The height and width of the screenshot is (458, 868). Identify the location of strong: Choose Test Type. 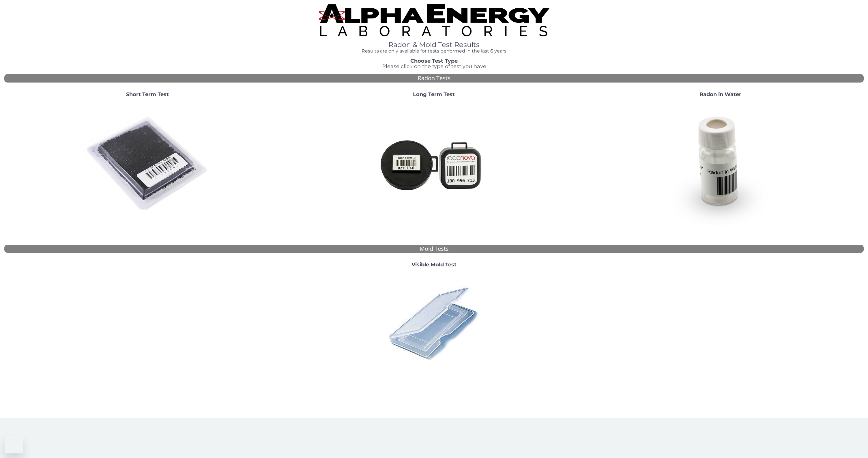
(434, 61).